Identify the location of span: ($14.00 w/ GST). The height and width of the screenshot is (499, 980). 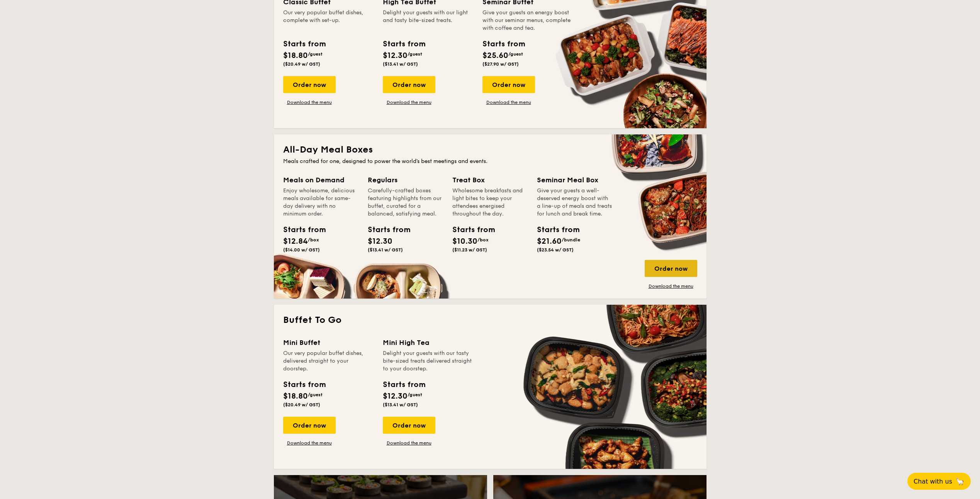
(301, 250).